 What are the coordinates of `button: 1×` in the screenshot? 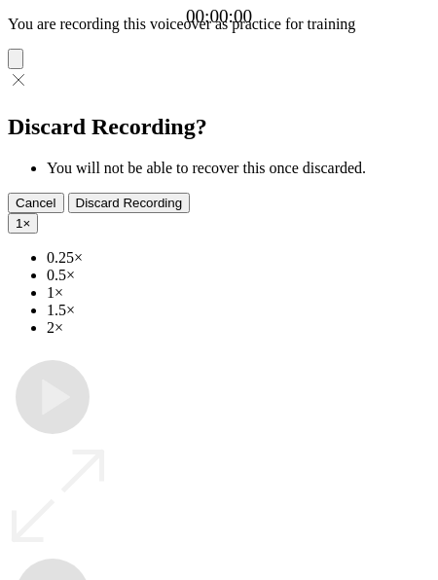 It's located at (22, 223).